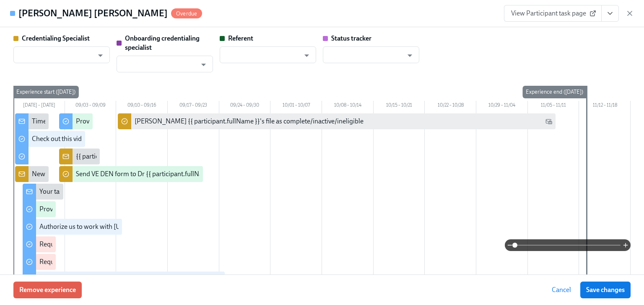 This screenshot has height=305, width=644. I want to click on span: View Participant task page, so click(552, 13).